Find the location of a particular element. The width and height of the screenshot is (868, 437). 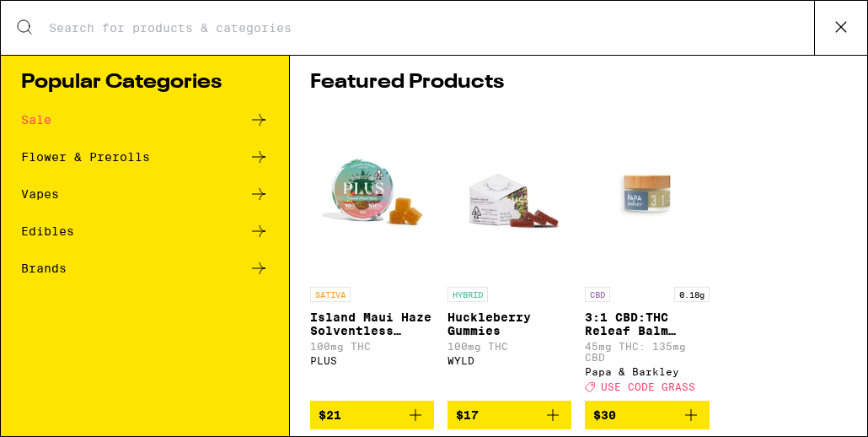

div: Brands is located at coordinates (44, 268).